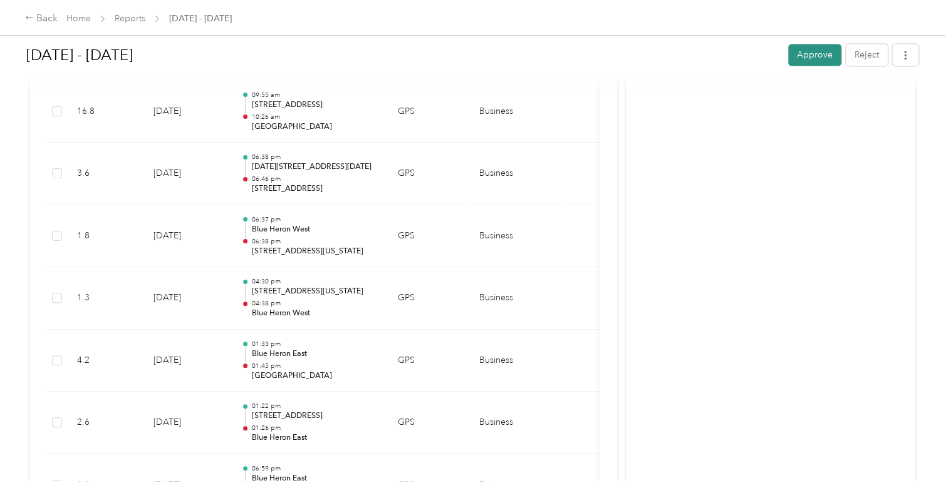 Image resolution: width=951 pixels, height=503 pixels. Describe the element at coordinates (78, 18) in the screenshot. I see `a: Home` at that location.